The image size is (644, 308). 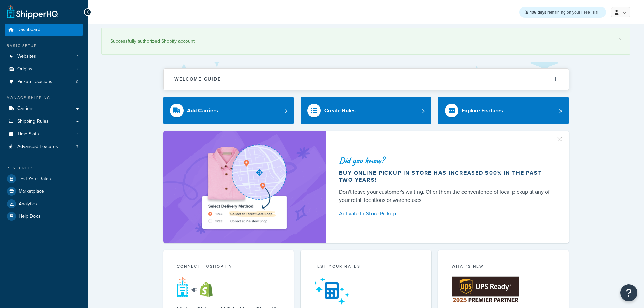 I want to click on li: Advanced Features, so click(x=44, y=147).